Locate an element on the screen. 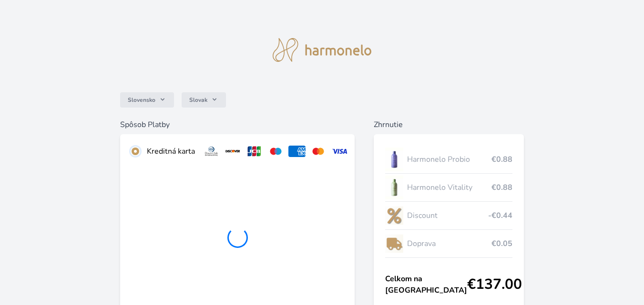 The height and width of the screenshot is (305, 644). span: Doprava is located at coordinates (449, 244).